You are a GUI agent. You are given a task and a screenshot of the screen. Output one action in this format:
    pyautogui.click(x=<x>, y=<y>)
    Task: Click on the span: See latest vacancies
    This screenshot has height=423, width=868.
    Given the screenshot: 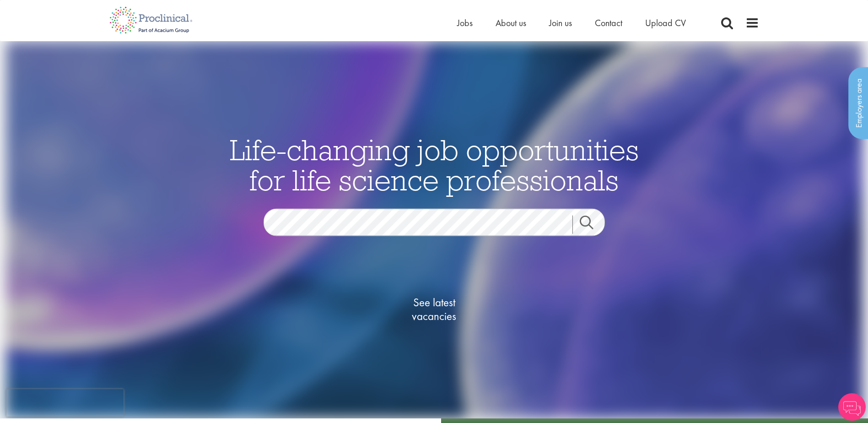 What is the action you would take?
    pyautogui.click(x=434, y=310)
    